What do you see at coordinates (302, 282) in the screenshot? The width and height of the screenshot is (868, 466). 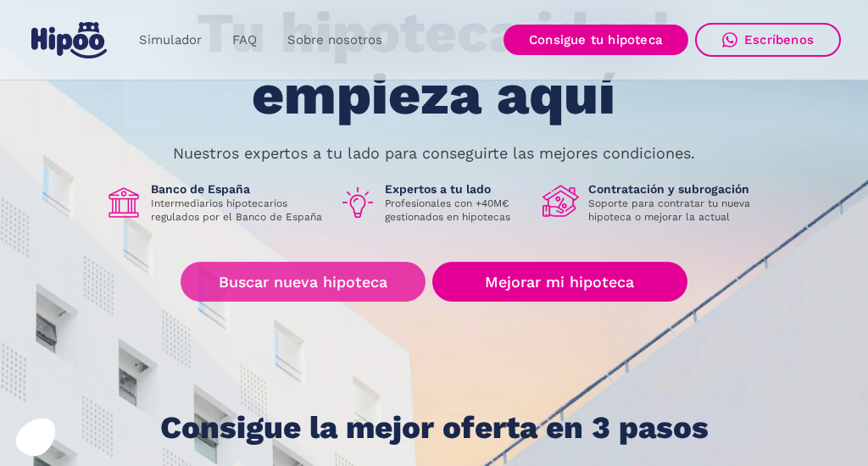 I see `a: Buscar nueva hipoteca` at bounding box center [302, 282].